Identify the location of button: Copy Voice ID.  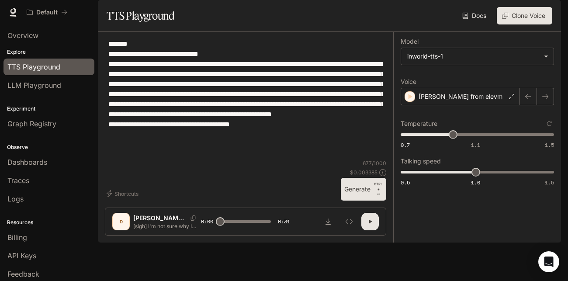
(193, 218).